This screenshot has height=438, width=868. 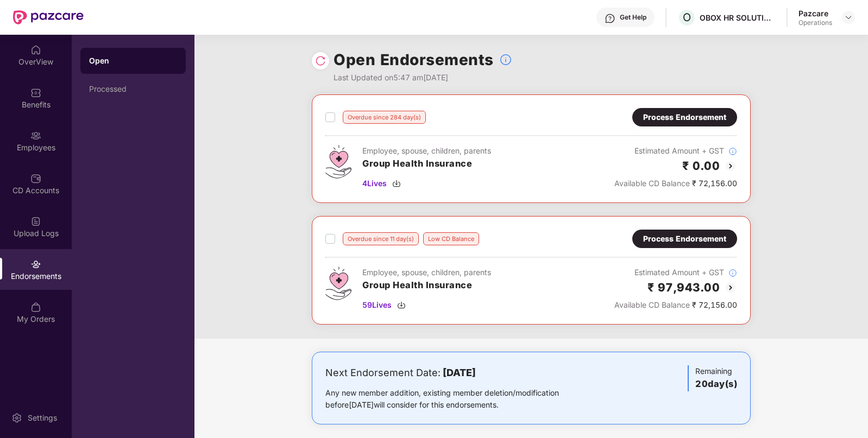 I want to click on div: Settings, so click(x=42, y=418).